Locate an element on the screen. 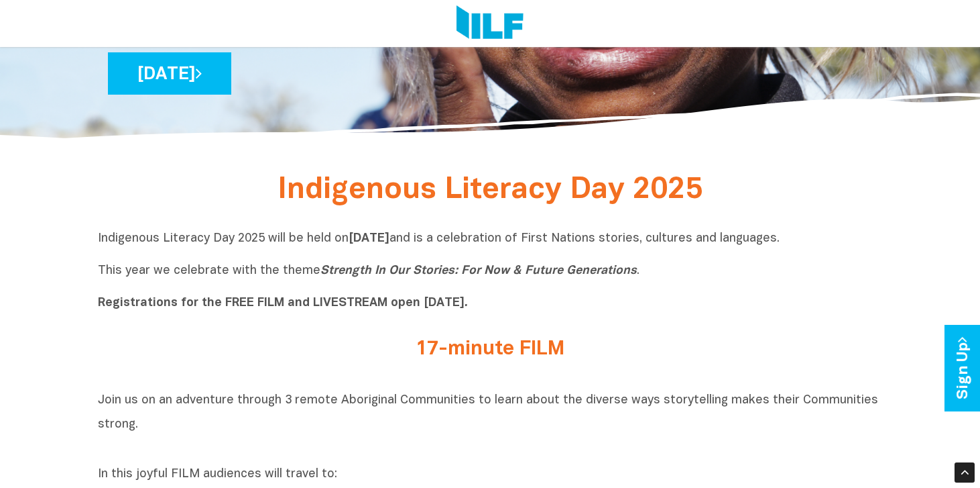  span: Indigenous Literacy Day 2025 is located at coordinates (490, 190).